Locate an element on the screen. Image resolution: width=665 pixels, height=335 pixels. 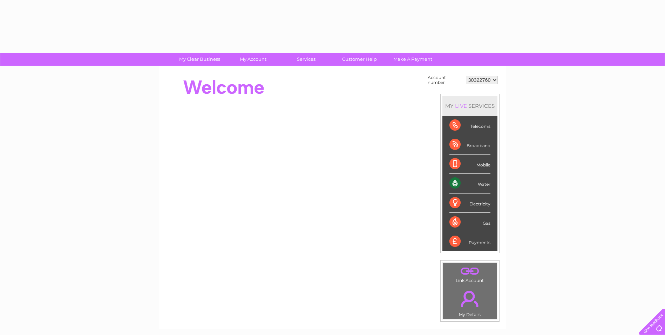
td: My Details is located at coordinates (470, 302).